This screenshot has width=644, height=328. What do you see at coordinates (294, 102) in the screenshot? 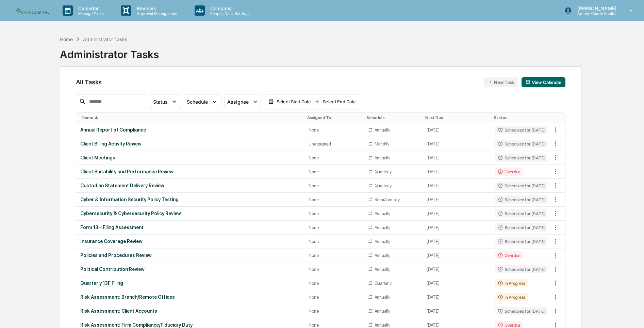
I see `div: Select Start Date` at bounding box center [294, 102].